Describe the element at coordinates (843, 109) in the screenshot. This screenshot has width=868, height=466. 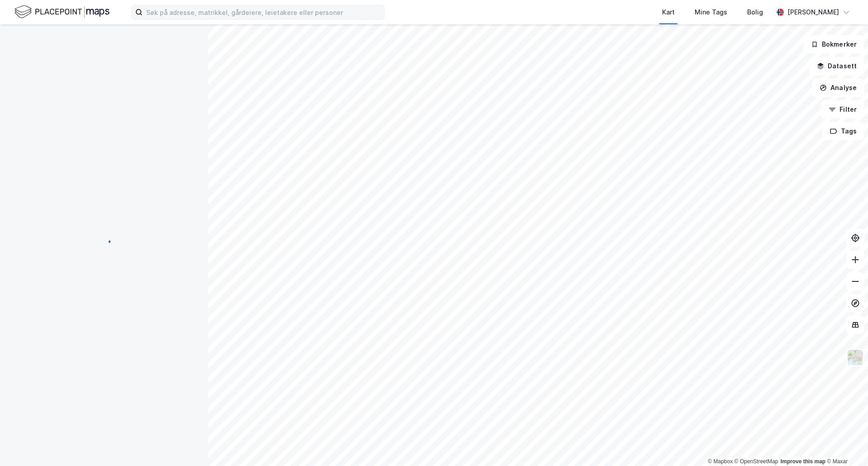
I see `button: Filter` at that location.